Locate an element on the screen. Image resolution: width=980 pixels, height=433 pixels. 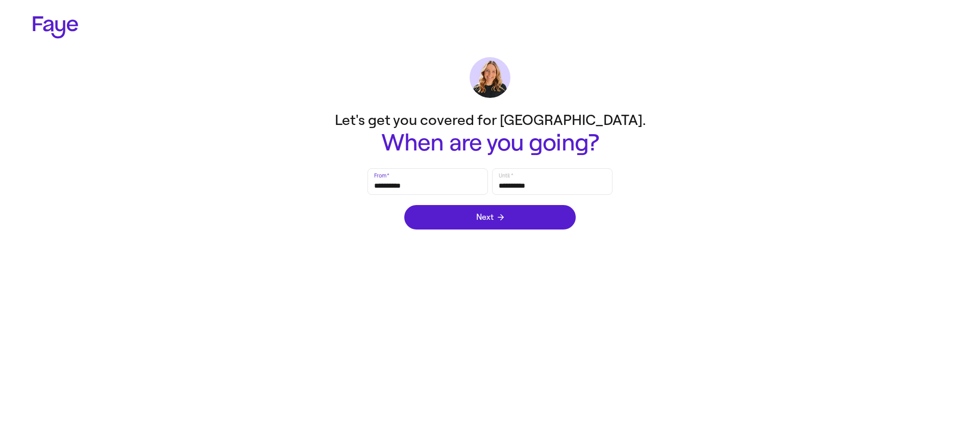
button: Next is located at coordinates (490, 217).